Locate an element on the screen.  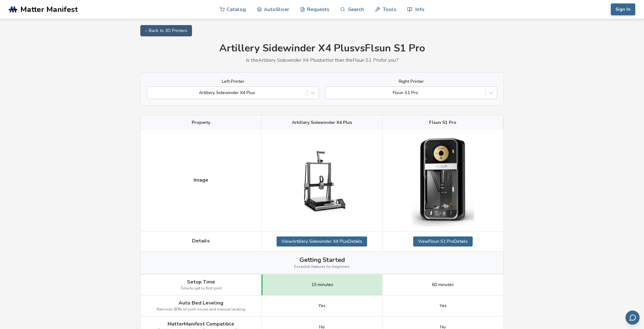
span: 60 minutes is located at coordinates (443, 285).